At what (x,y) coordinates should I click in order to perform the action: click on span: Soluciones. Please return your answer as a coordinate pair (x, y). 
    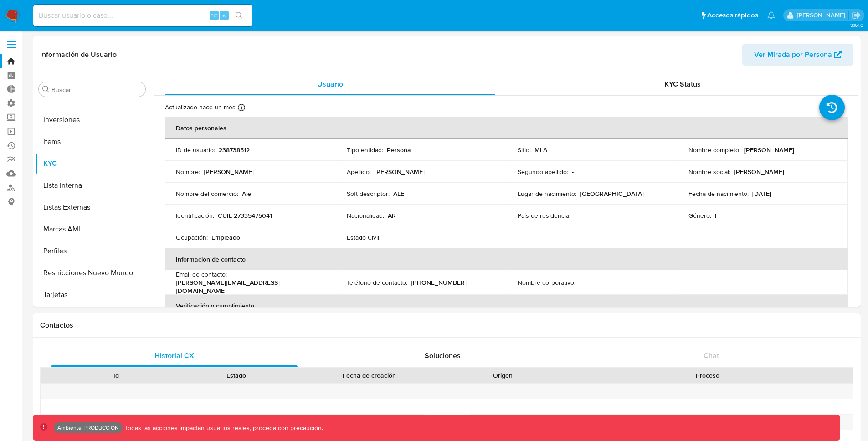
    Looking at the image, I should click on (442, 356).